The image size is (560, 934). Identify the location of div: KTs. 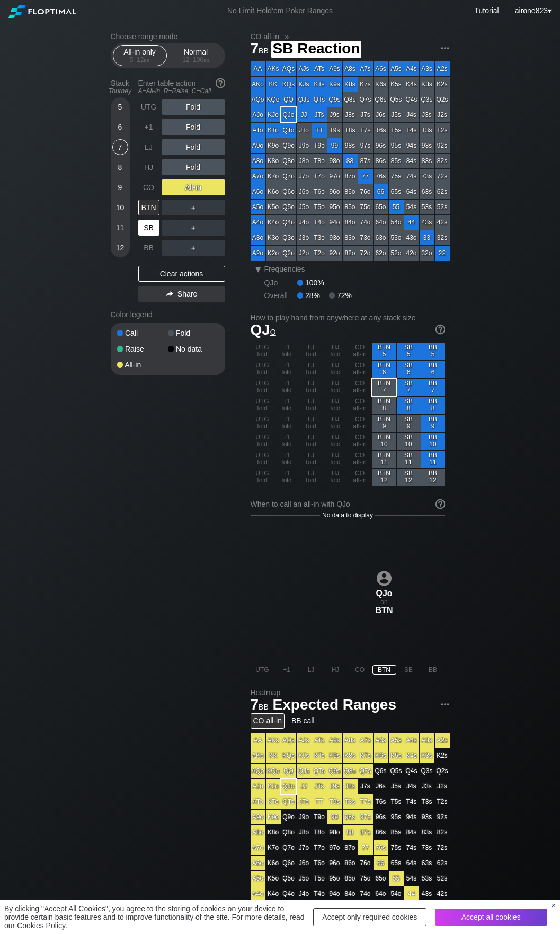
(320, 84).